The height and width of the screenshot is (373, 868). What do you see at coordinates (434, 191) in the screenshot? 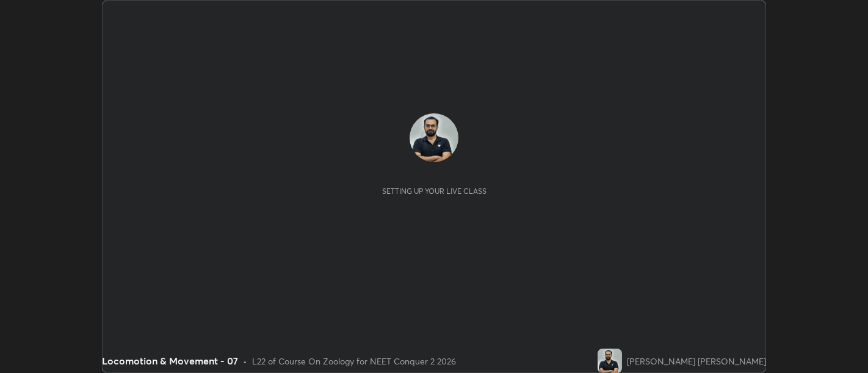
I see `div: Setting up your live class` at bounding box center [434, 191].